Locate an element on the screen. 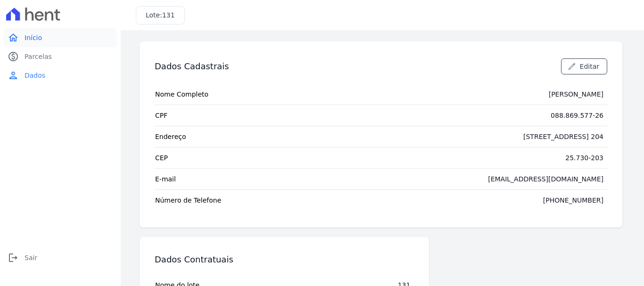 The image size is (644, 286). h3: Lote: is located at coordinates (160, 15).